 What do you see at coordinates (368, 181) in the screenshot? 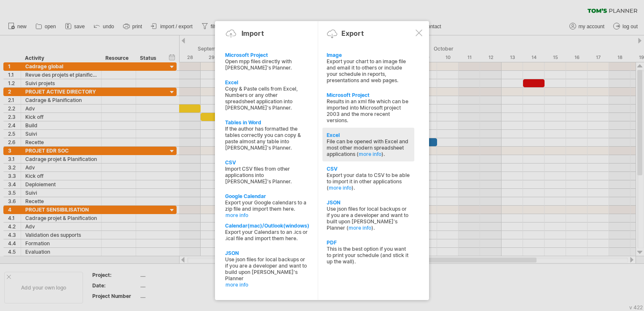
I see `div: Export your data to CSV to be able to import it in other applications ( ).` at bounding box center [368, 181].